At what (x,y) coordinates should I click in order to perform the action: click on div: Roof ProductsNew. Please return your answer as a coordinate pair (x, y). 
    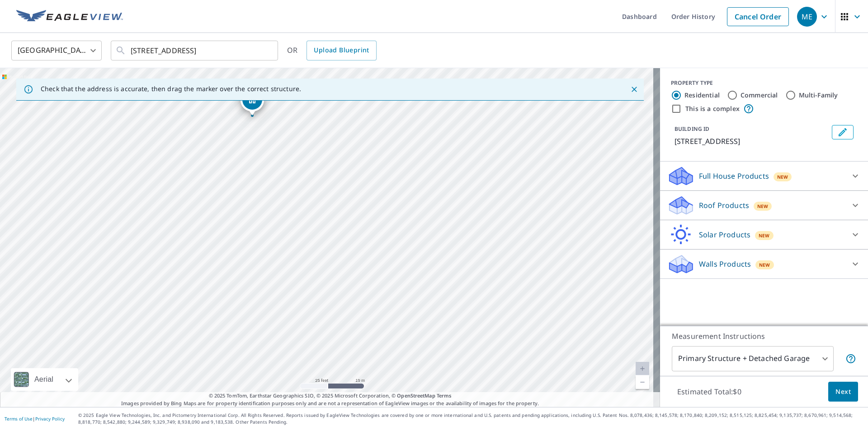
    Looking at the image, I should click on (764, 206).